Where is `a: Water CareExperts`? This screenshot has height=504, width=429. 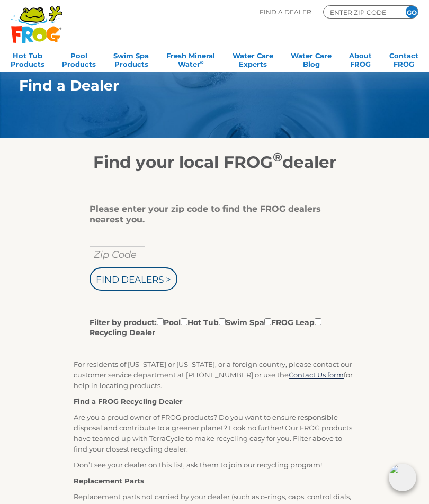
a: Water CareExperts is located at coordinates (253, 59).